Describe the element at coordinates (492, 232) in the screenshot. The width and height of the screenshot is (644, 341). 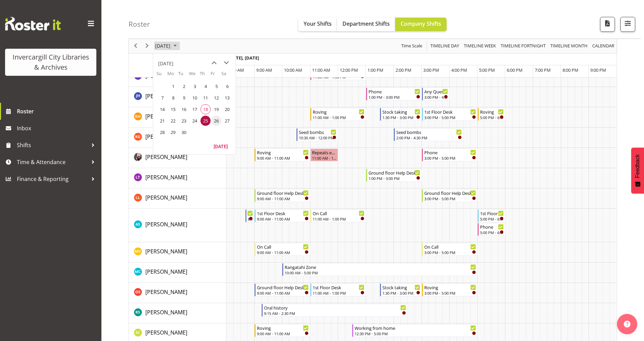
I see `div: 5:00 PM - 6:00 PM` at that location.